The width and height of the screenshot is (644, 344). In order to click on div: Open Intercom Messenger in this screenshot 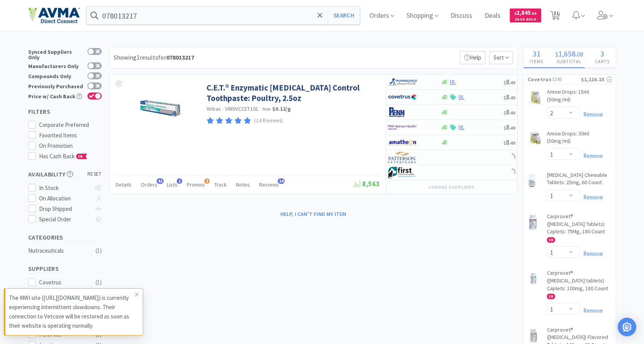, I will do `click(627, 327)`.